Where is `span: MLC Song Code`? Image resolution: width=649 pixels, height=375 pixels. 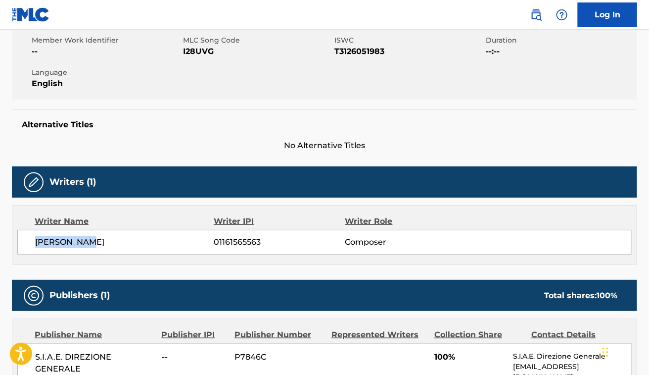 span: MLC Song Code is located at coordinates (257, 40).